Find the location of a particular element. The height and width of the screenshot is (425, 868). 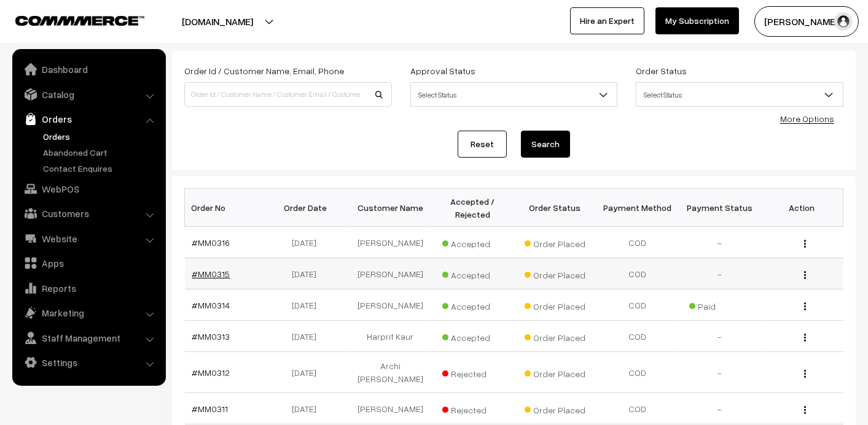

a: #MM0312 is located at coordinates (211, 372).